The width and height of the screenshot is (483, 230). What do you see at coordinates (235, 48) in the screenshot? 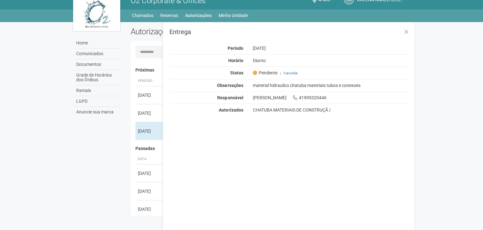
I see `strong: Período` at bounding box center [235, 48].